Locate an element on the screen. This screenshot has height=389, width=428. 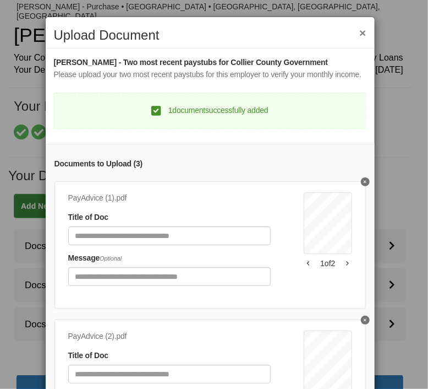
div: PayAdvice (1).pdf is located at coordinates (170, 198).